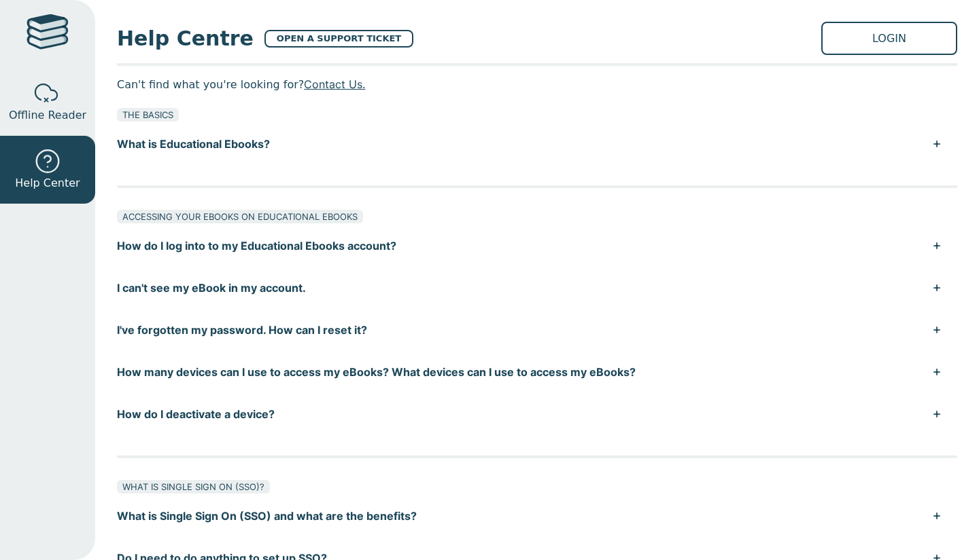 The height and width of the screenshot is (560, 979). I want to click on span: Help Center, so click(47, 183).